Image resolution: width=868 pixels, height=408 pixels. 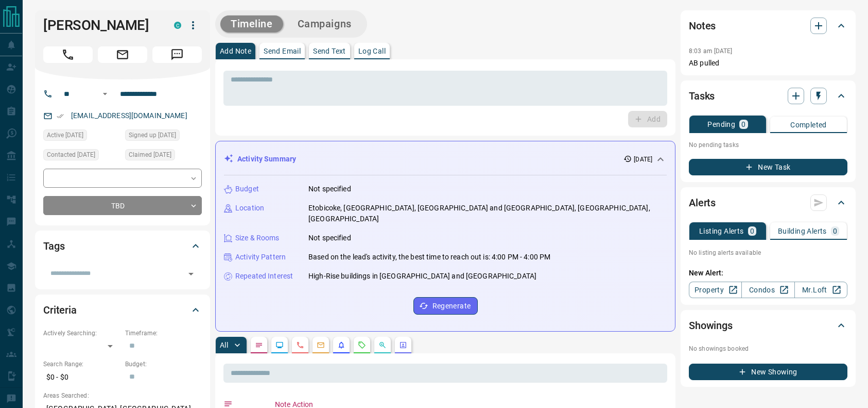 What do you see at coordinates (224, 344) in the screenshot?
I see `p: All` at bounding box center [224, 344].